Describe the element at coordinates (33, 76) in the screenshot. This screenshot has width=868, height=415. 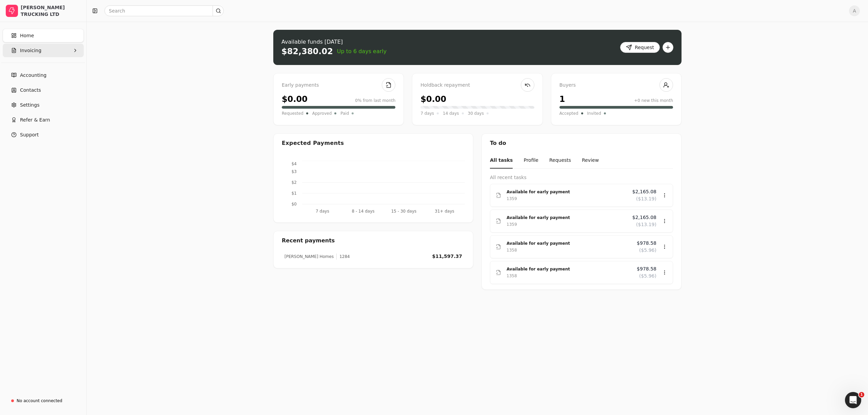
I see `span: Accounting` at that location.